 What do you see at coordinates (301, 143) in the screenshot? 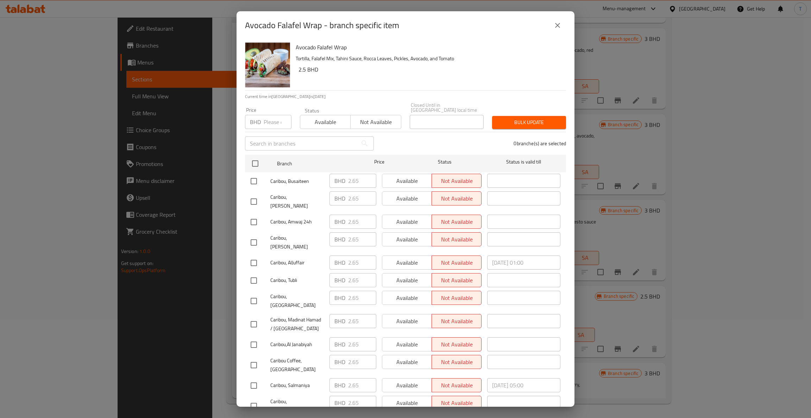
I see `input: Search in branches` at bounding box center [301, 143].